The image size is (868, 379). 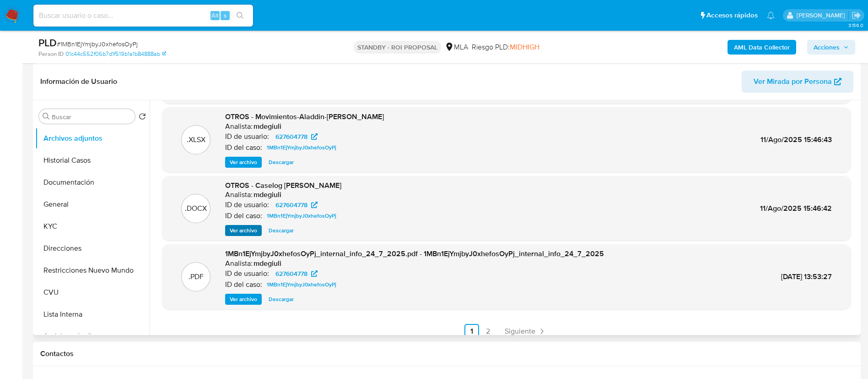 I want to click on button: Lista Interna, so click(x=92, y=314).